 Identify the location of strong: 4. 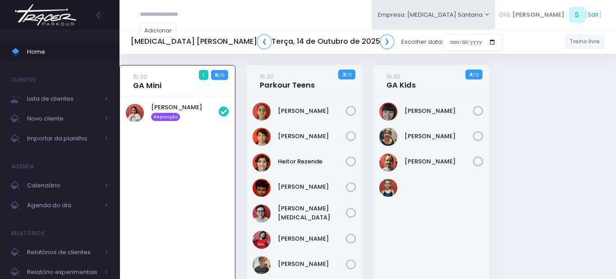
(471, 74).